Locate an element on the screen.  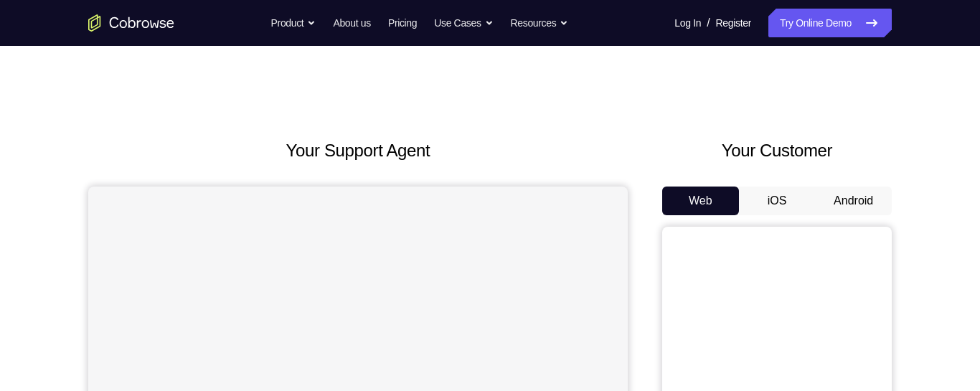
h2: Your Customer is located at coordinates (777, 150).